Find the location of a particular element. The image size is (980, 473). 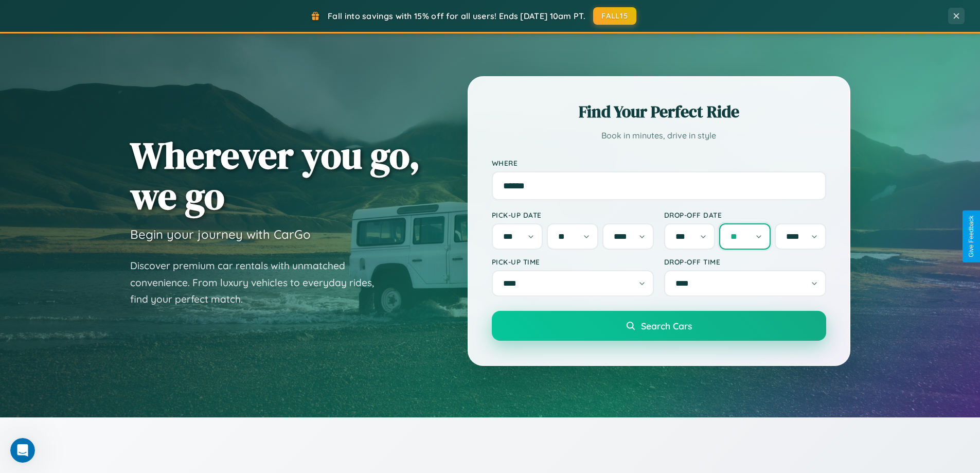

div: Give Feedback is located at coordinates (972, 236).